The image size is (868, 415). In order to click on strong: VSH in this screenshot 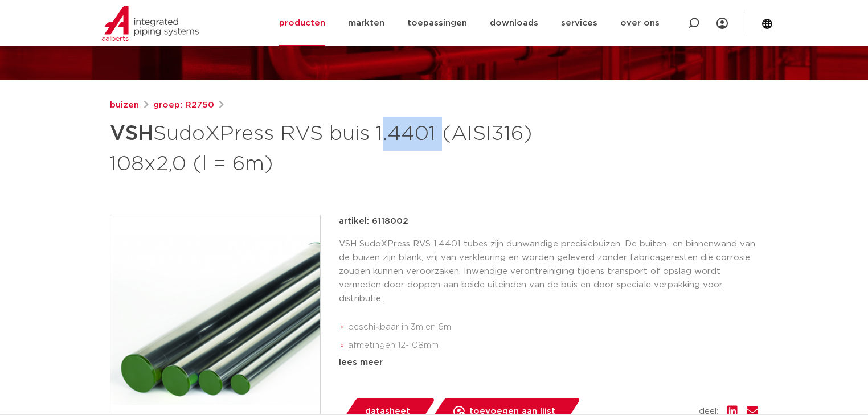, I will do `click(132, 134)`.